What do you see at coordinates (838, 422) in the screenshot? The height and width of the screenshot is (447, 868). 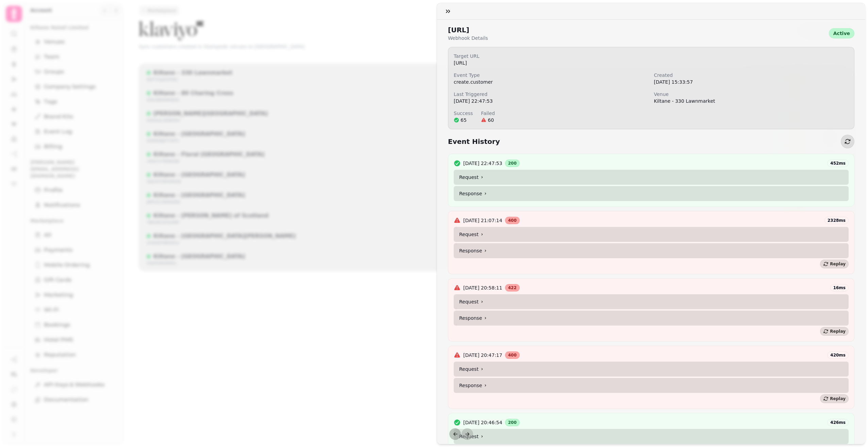 I see `div: 426 ms` at bounding box center [838, 422].